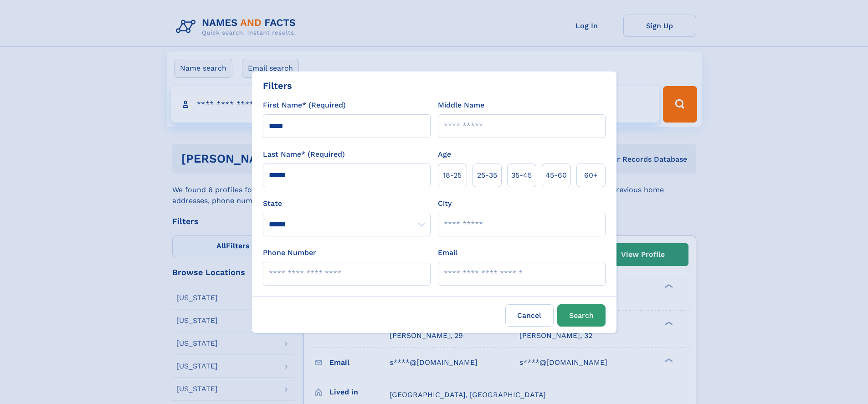 The height and width of the screenshot is (404, 868). I want to click on span: 35‑45, so click(521, 175).